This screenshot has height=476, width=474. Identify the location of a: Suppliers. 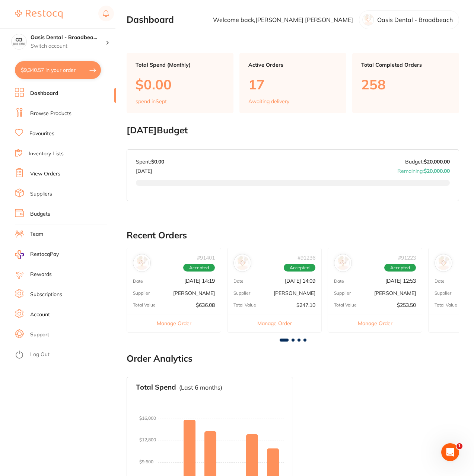
(41, 194).